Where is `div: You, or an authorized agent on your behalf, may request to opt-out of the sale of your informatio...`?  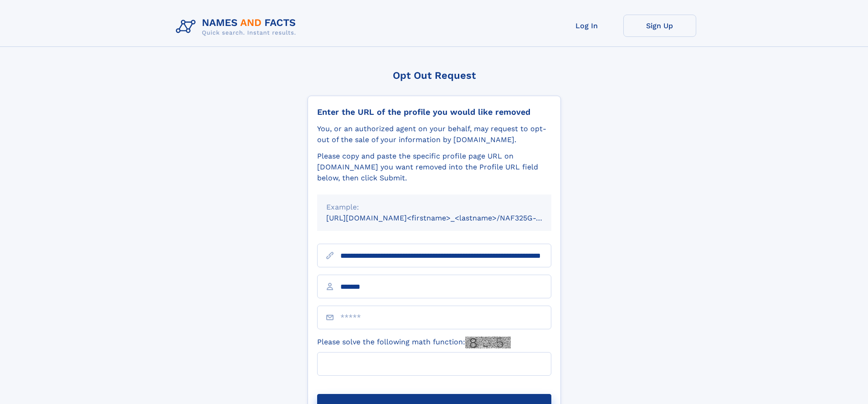 div: You, or an authorized agent on your behalf, may request to opt-out of the sale of your informatio... is located at coordinates (434, 135).